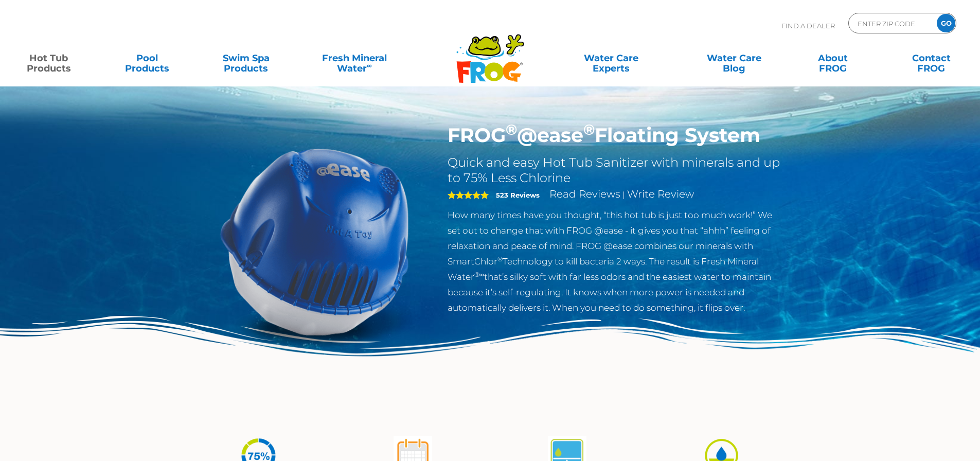 The width and height of the screenshot is (980, 461). What do you see at coordinates (468, 195) in the screenshot?
I see `span: 5` at bounding box center [468, 195].